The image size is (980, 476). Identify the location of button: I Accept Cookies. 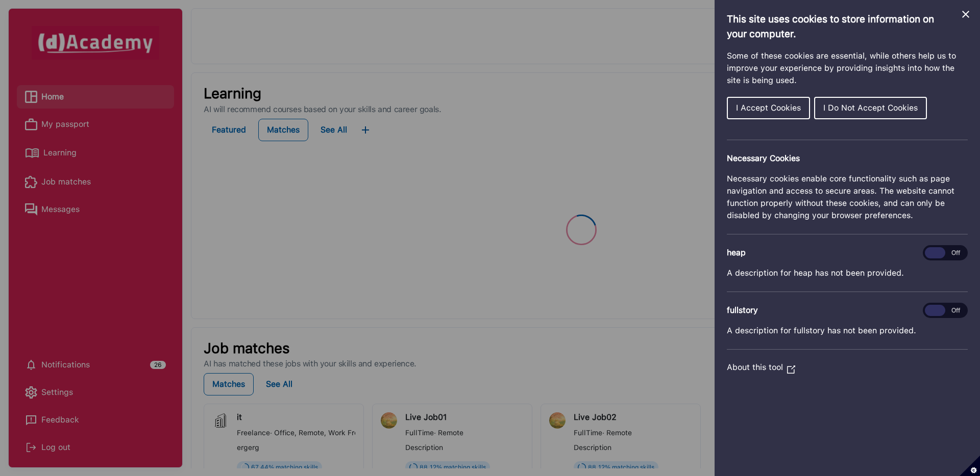
(768, 108).